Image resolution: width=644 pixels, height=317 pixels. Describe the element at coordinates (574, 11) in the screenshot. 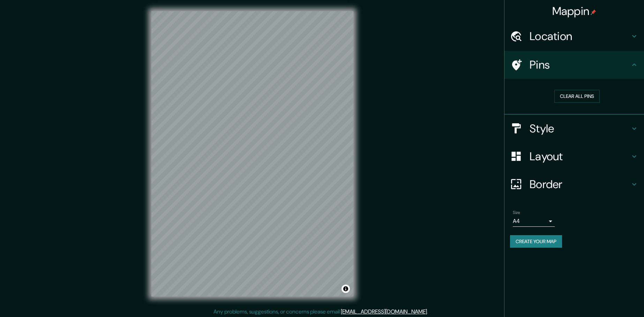

I see `h4: Mappin` at that location.